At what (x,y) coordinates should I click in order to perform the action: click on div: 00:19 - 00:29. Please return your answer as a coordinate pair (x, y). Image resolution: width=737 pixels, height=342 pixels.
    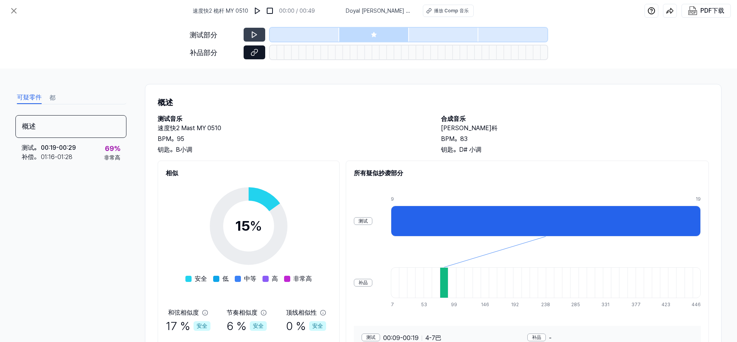
    Looking at the image, I should click on (58, 148).